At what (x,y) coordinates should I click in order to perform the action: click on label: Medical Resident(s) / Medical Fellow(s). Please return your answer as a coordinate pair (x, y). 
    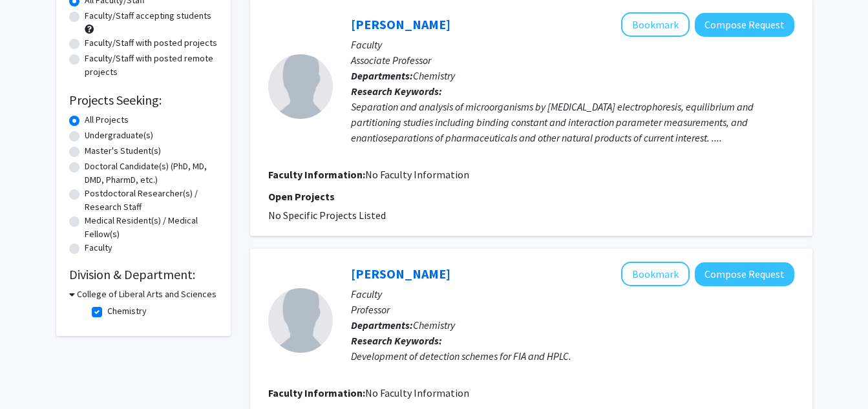
    Looking at the image, I should click on (151, 227).